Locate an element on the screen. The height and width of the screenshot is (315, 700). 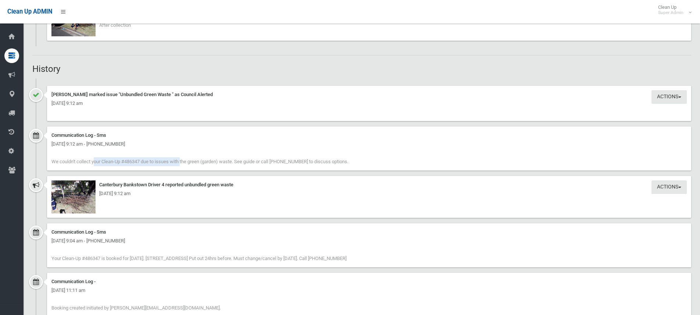
span: Clean Up is located at coordinates (672, 10).